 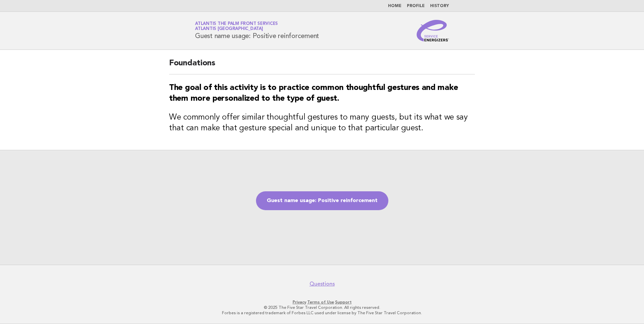 What do you see at coordinates (433, 31) in the screenshot?
I see `img: Service Energizers` at bounding box center [433, 31].